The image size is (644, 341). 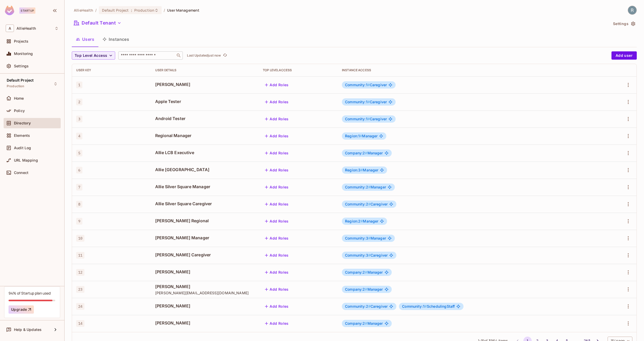 I want to click on span: Help & Updates, so click(x=28, y=330).